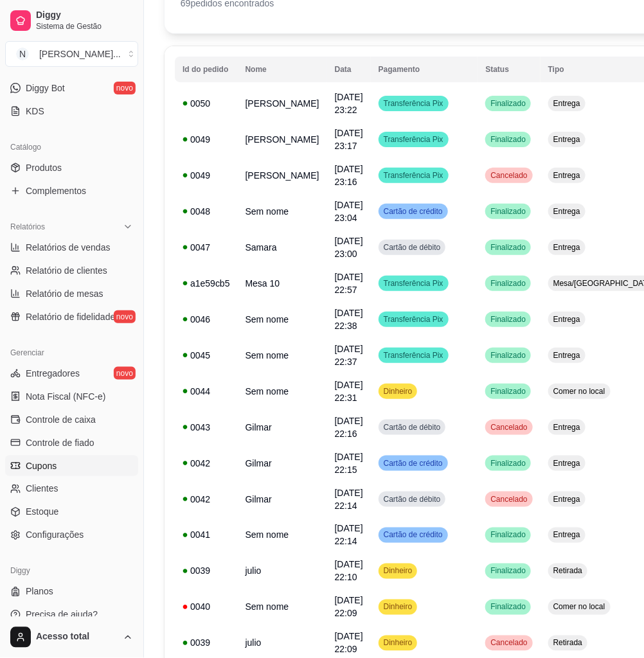 The width and height of the screenshot is (644, 658). I want to click on div: a1e59cb5, so click(206, 283).